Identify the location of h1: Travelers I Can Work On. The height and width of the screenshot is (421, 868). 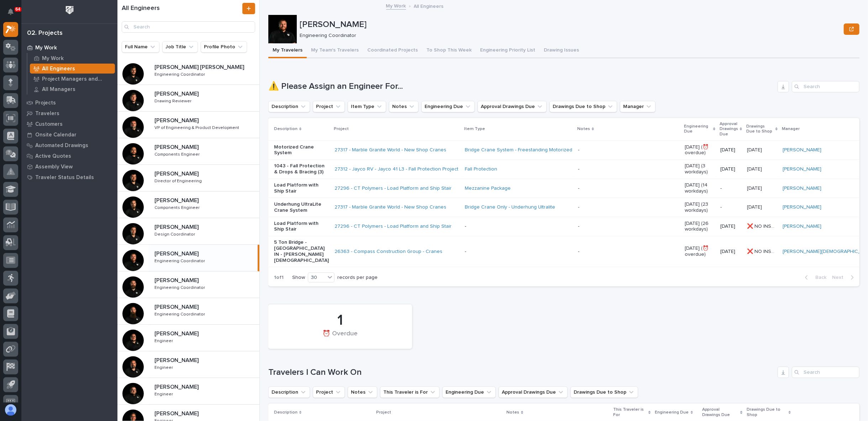
(522, 373).